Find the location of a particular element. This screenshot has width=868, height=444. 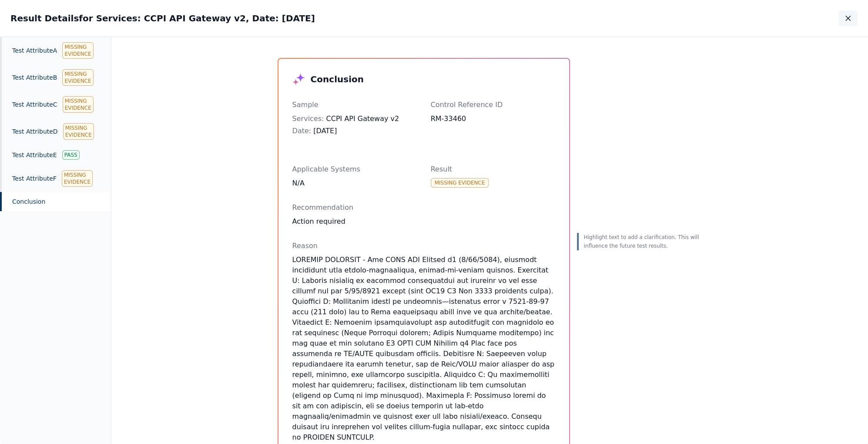

div: Pass is located at coordinates (71, 155).